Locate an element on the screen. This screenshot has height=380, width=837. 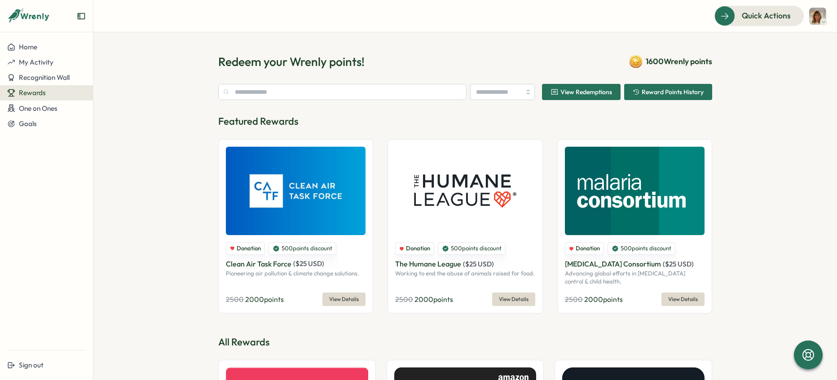
span: Goals is located at coordinates (28, 123).